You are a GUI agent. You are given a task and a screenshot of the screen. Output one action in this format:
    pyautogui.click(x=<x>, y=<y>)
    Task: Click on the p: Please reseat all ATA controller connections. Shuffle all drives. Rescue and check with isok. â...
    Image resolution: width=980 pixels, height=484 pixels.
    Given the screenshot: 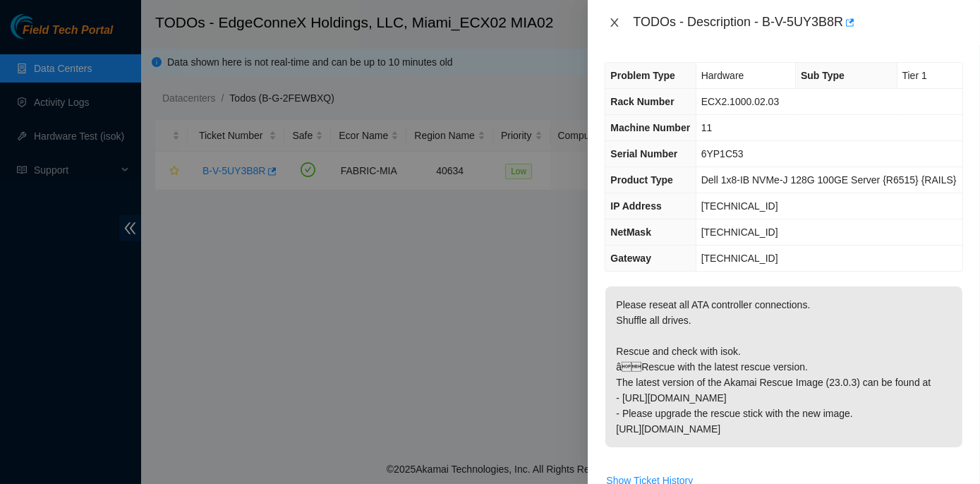 What is the action you would take?
    pyautogui.click(x=784, y=367)
    